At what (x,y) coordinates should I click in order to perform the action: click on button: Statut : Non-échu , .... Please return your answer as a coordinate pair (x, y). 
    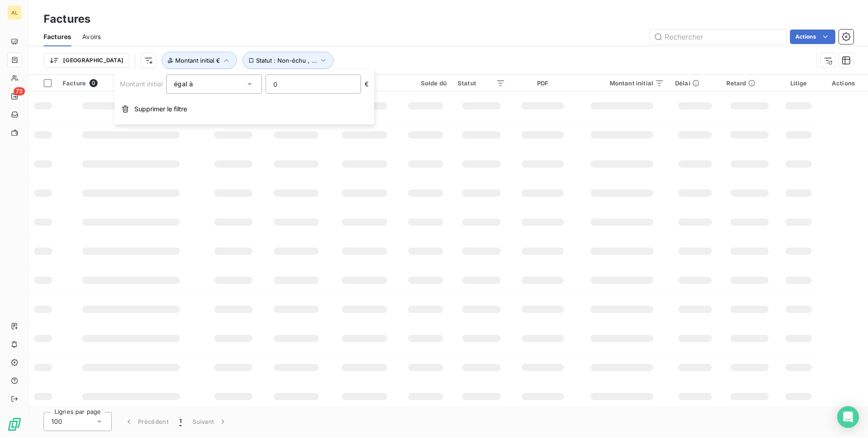
    Looking at the image, I should click on (288, 60).